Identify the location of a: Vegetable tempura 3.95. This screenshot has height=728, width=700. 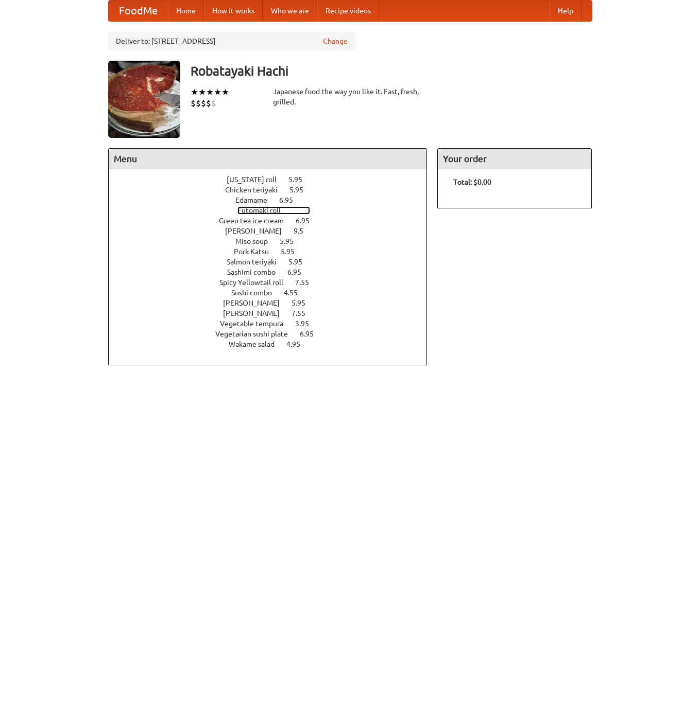
(274, 324).